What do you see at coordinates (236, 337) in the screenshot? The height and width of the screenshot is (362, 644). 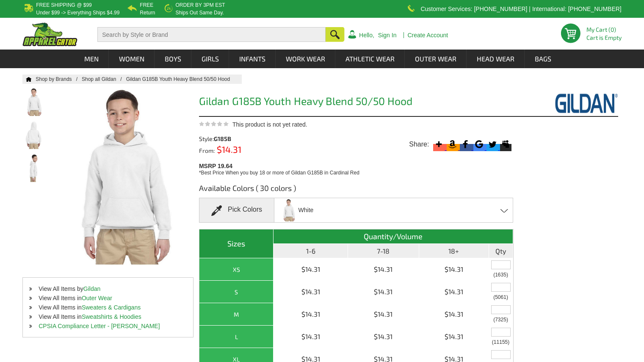 I see `div: L` at bounding box center [236, 337].